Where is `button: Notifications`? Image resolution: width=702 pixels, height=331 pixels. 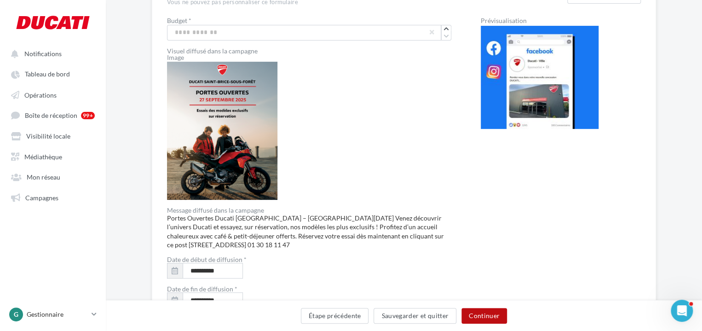 button: Notifications is located at coordinates (51, 53).